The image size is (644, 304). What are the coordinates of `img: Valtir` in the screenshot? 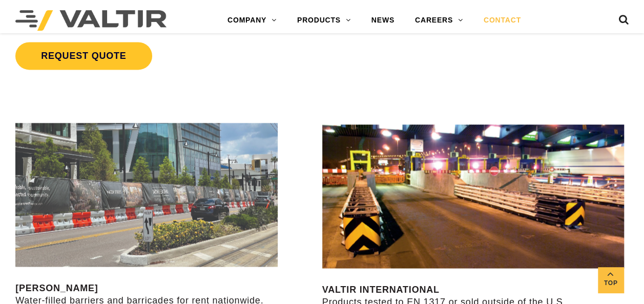 It's located at (91, 20).